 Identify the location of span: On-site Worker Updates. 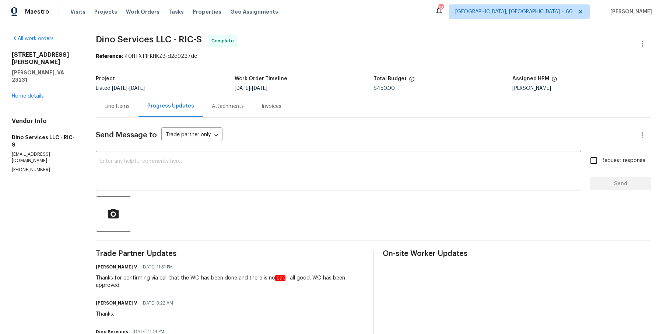
(517, 254).